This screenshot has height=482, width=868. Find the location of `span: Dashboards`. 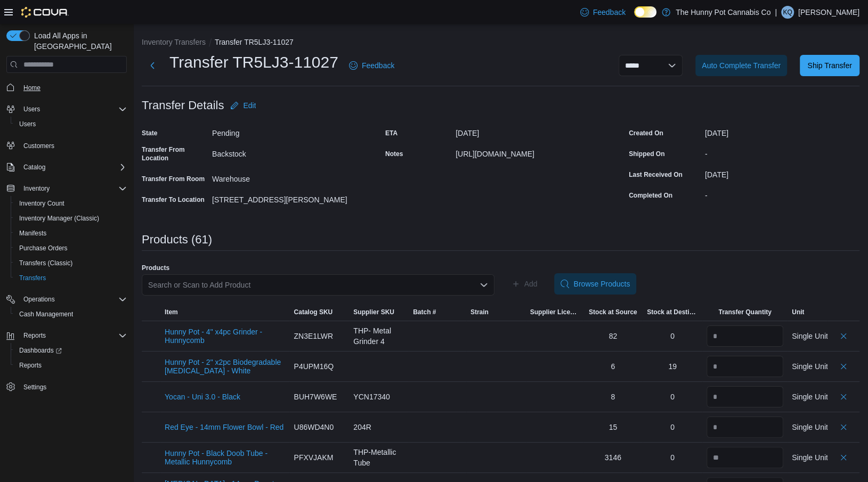

span: Dashboards is located at coordinates (41, 351).